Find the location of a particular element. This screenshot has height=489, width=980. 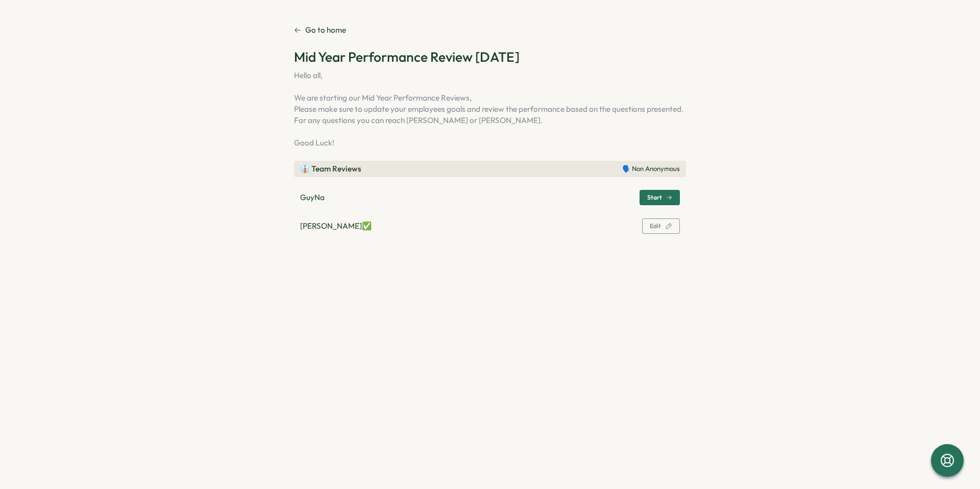

p: Hello all, We are starting our Mid Year Performance Reviews, Please make sure to update your empl... is located at coordinates (490, 110).